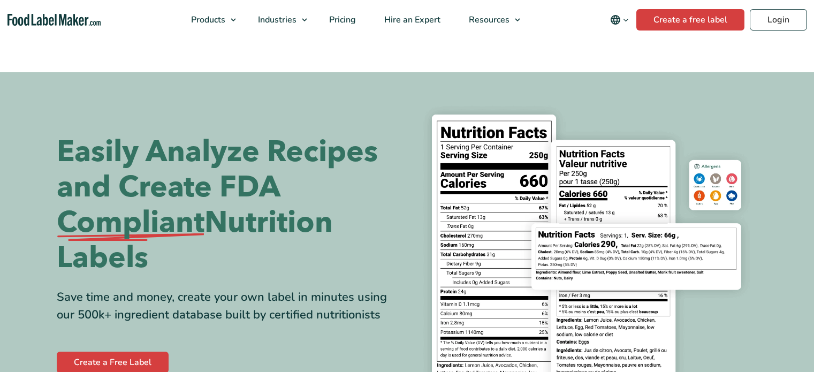  Describe the element at coordinates (207, 20) in the screenshot. I see `span: Products` at that location.